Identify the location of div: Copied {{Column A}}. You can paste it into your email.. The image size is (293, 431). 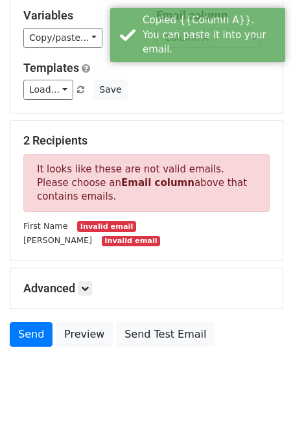
(211, 35).